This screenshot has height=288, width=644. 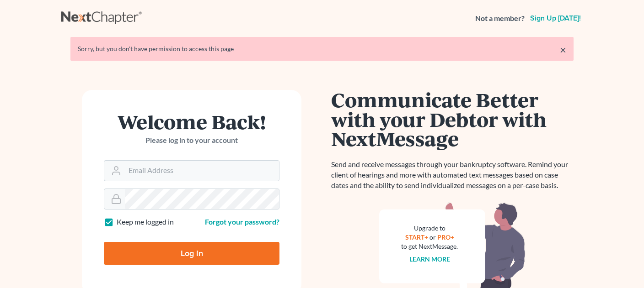 I want to click on input: Email Address, so click(x=202, y=171).